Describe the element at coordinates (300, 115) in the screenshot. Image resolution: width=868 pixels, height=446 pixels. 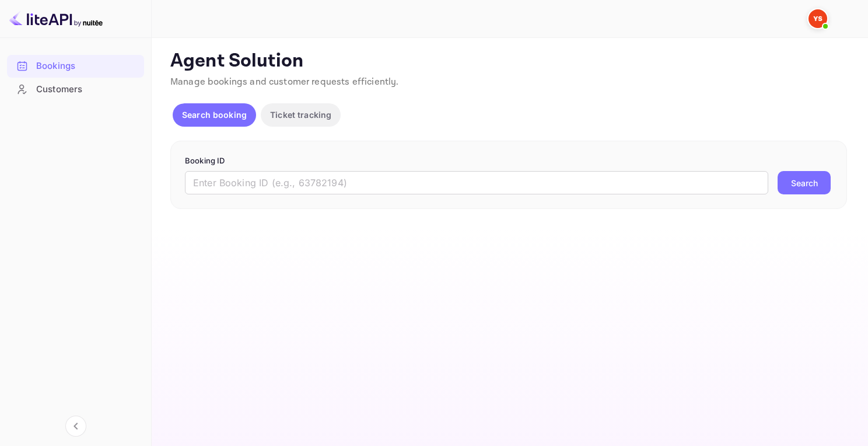
I see `p: Ticket tracking` at that location.